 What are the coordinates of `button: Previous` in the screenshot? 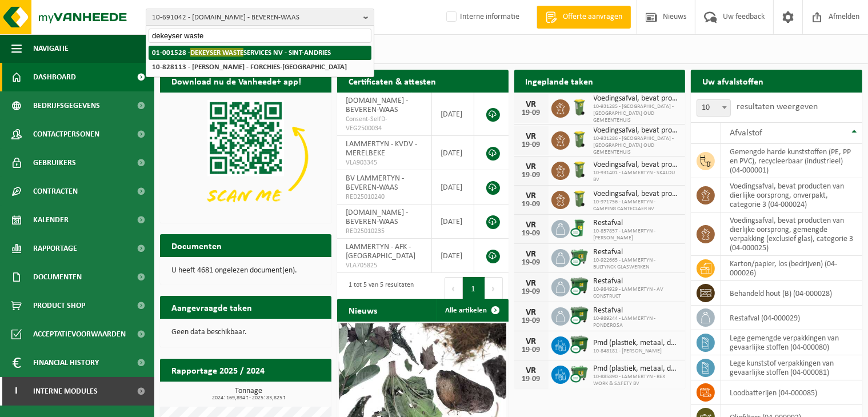 It's located at (453, 289).